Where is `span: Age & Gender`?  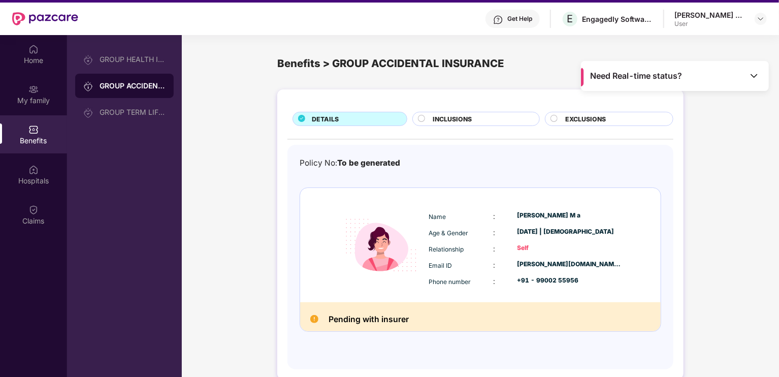
span: Age & Gender is located at coordinates (448, 232).